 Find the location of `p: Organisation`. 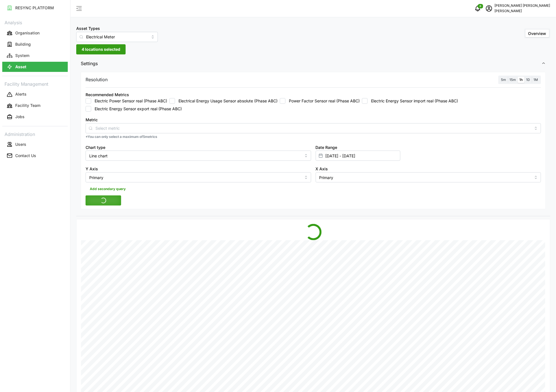

p: Organisation is located at coordinates (28, 33).